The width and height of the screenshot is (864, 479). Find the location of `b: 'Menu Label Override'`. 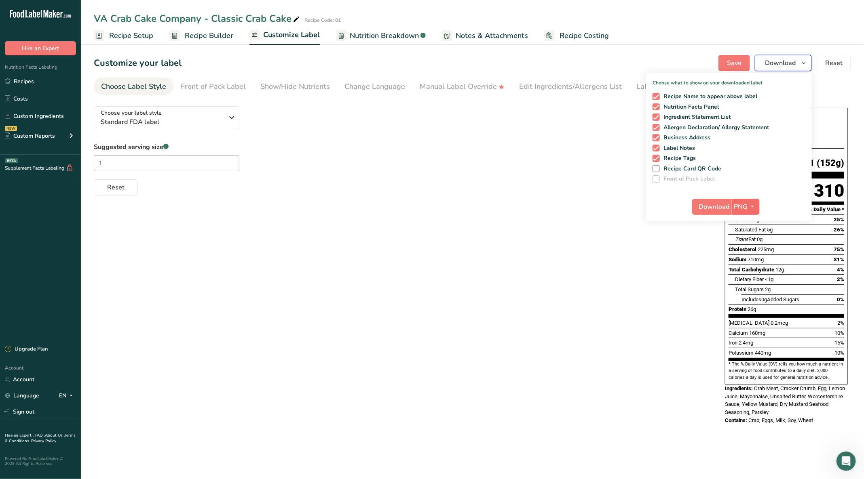

b: 'Menu Label Override' is located at coordinates (72, 131).